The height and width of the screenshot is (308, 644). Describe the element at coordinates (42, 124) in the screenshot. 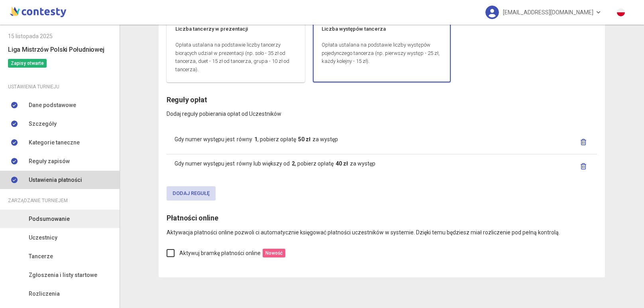

I see `span: Szczegóły` at that location.